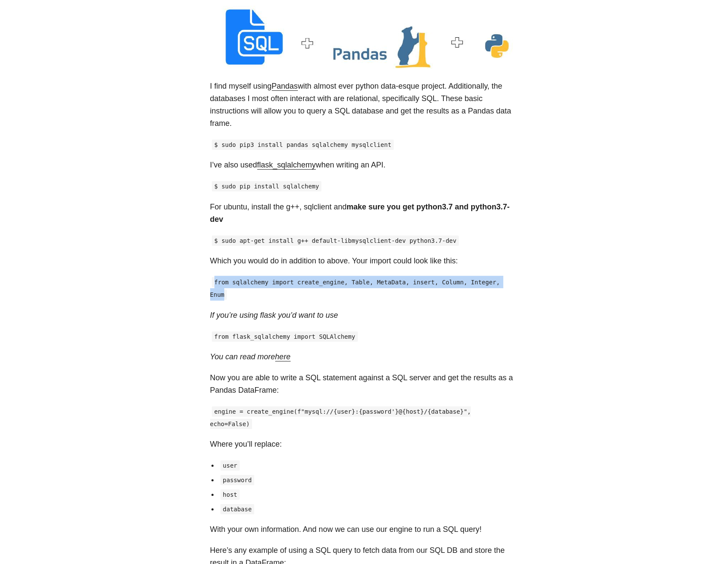 This screenshot has width=728, height=564. Describe the element at coordinates (266, 186) in the screenshot. I see `code: $ sudo pip install sqlalchemy` at that location.